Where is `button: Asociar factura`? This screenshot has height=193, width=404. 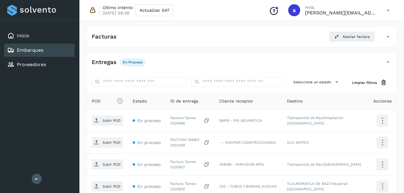
button: Asociar factura is located at coordinates (352, 37).